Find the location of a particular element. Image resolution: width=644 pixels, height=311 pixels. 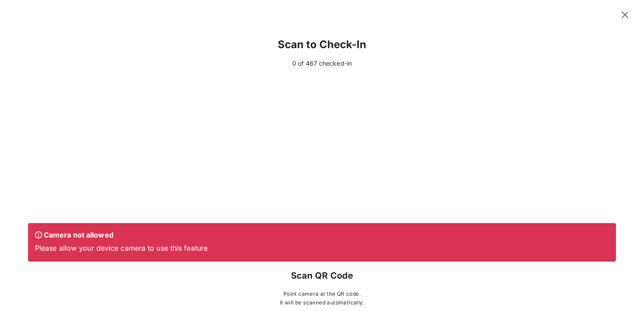

p: Point camera at the QR code. is located at coordinates (322, 294).